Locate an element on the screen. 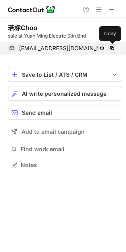 This screenshot has height=252, width=126. span: Notes is located at coordinates (69, 165).